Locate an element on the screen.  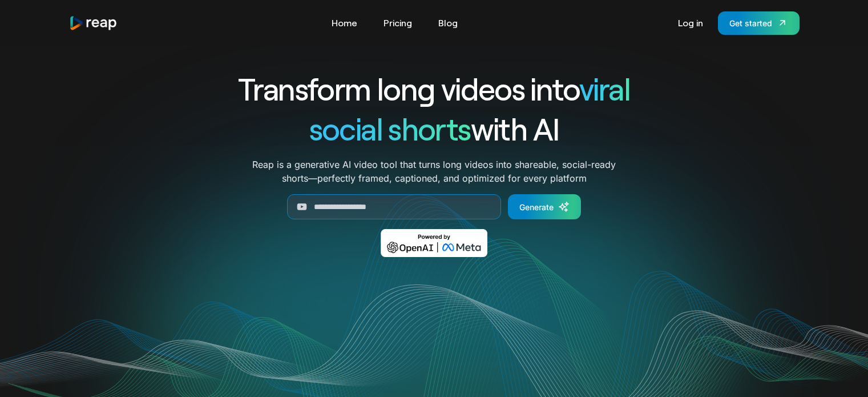
img: reap logo is located at coordinates (93, 23).